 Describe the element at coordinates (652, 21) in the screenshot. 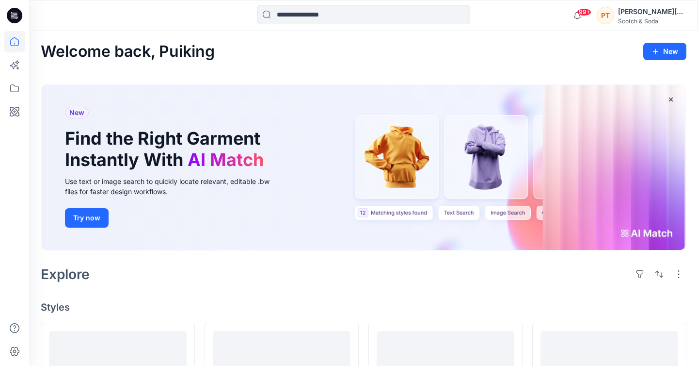

I see `div: Scotch & Soda` at that location.